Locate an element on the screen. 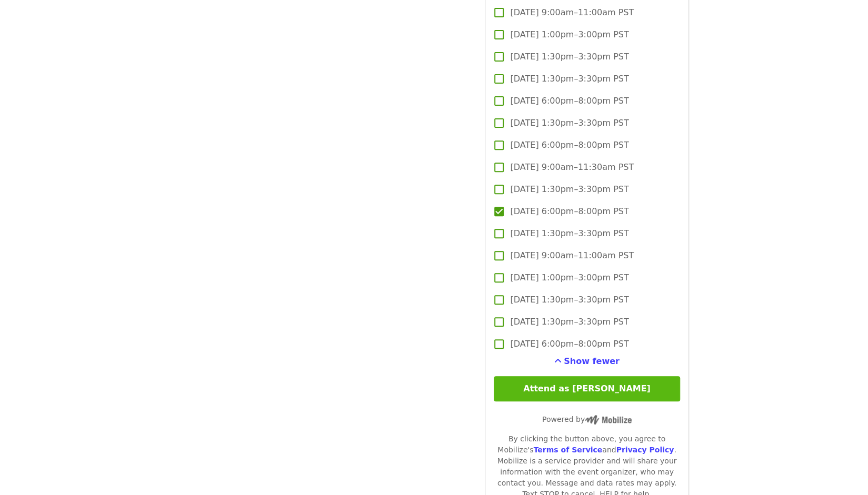  span: Powered by is located at coordinates (587, 419).